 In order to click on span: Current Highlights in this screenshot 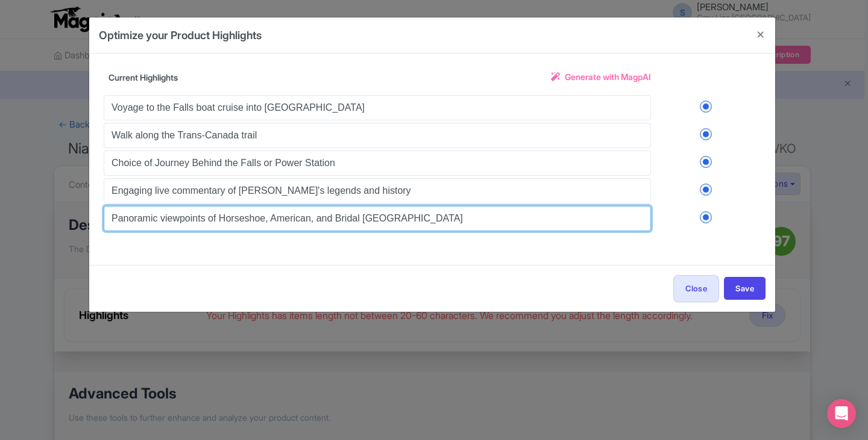, I will do `click(143, 77)`.